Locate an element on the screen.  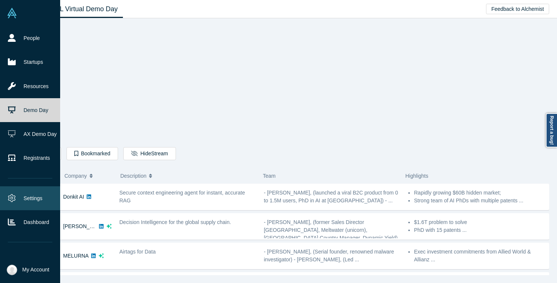
button: HideStream is located at coordinates (149, 154).